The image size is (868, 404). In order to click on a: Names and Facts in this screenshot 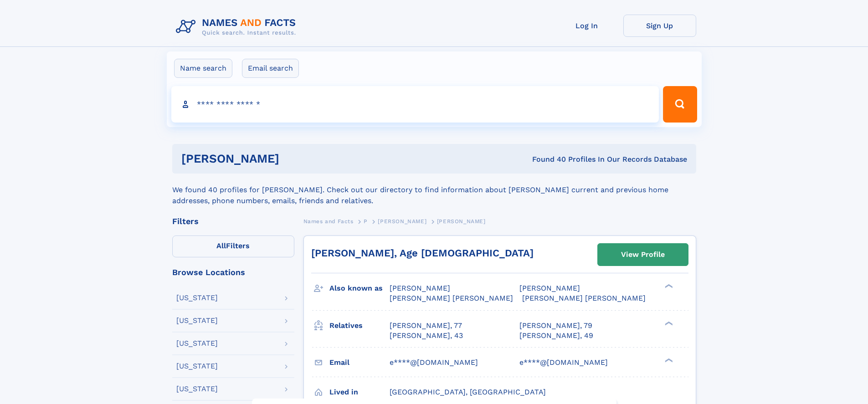, I will do `click(328, 221)`.